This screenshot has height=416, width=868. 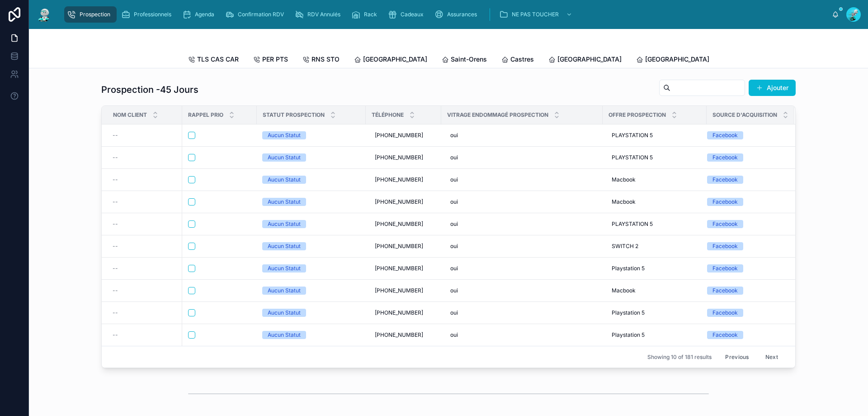 I want to click on span: Castres, so click(x=523, y=59).